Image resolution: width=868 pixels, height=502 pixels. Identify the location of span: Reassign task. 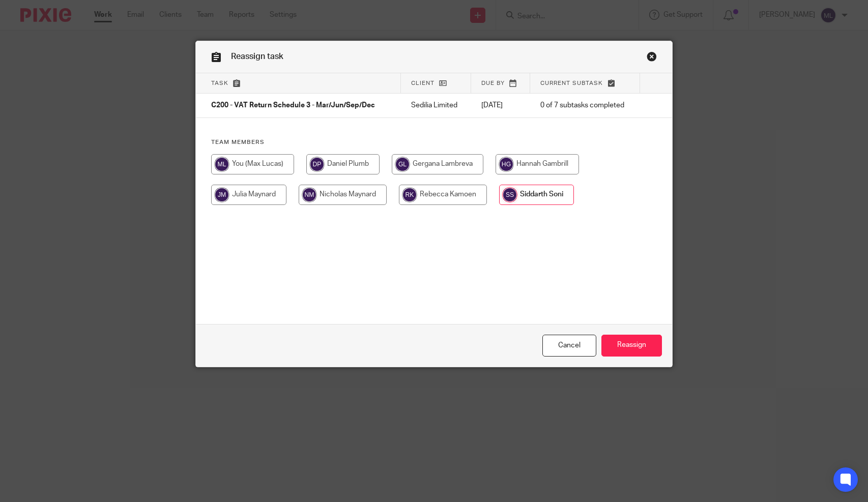
(257, 56).